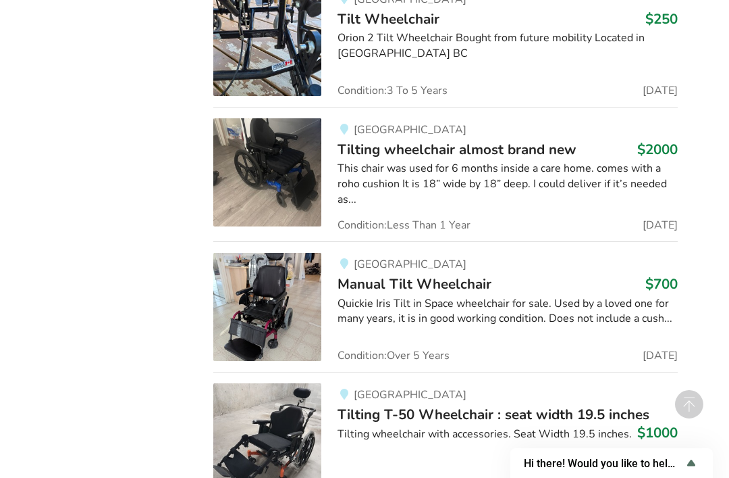  I want to click on div: This chair was used for 6 months inside a care home. comes with a roho cushion It is 18” wide by ..., so click(507, 184).